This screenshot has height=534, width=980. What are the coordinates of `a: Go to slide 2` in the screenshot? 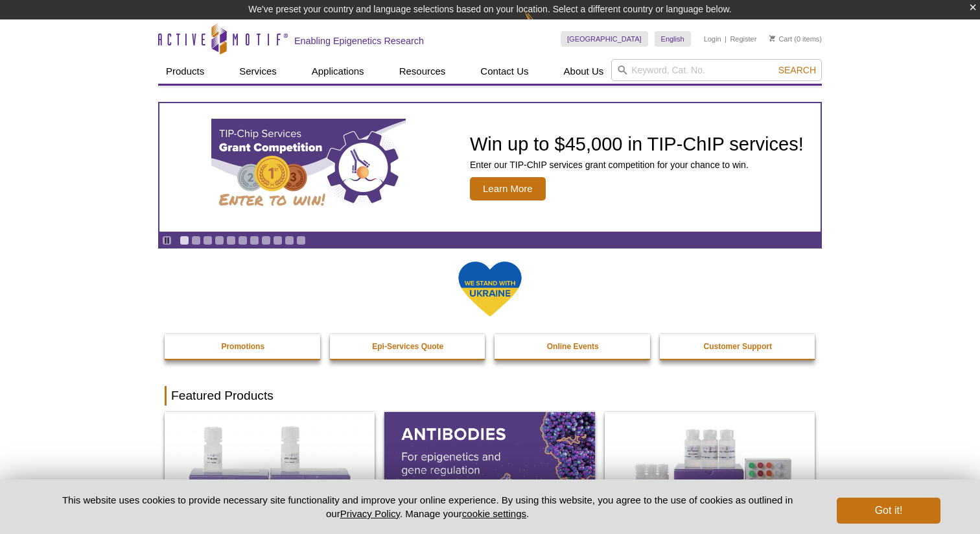 It's located at (196, 240).